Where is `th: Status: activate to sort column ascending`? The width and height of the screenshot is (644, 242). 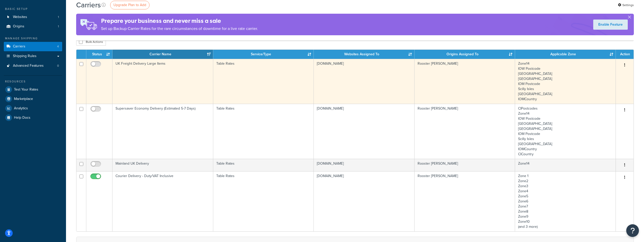 th: Status: activate to sort column ascending is located at coordinates (99, 54).